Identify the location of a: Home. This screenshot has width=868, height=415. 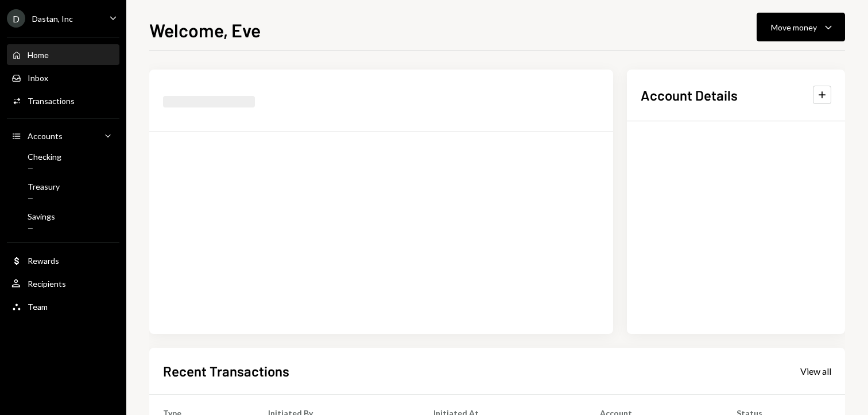
(63, 55).